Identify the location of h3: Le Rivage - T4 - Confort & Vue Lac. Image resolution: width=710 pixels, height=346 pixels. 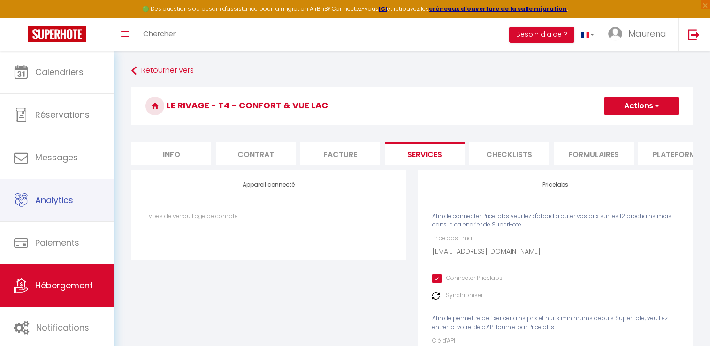
(412, 106).